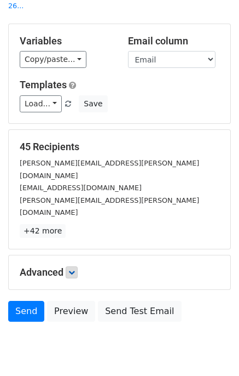  What do you see at coordinates (140, 311) in the screenshot?
I see `a: Send Test Email` at bounding box center [140, 311].